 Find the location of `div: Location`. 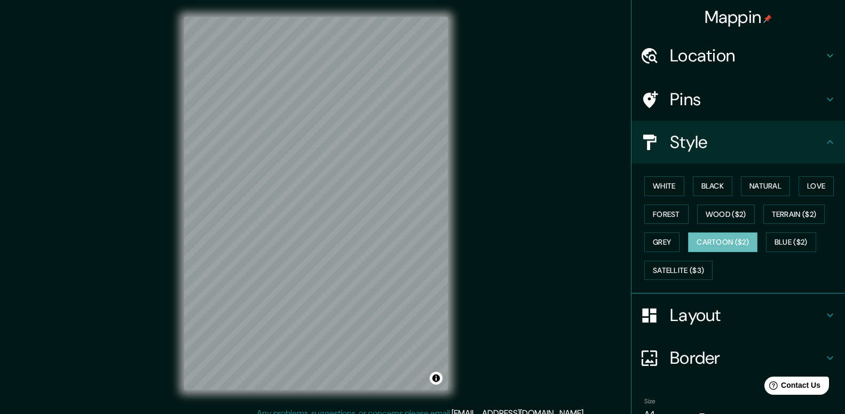

div: Location is located at coordinates (738, 55).